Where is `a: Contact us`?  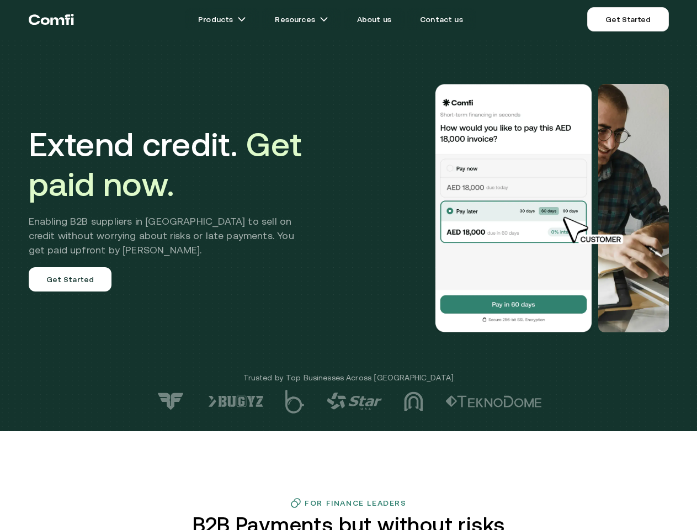 a: Contact us is located at coordinates (441, 19).